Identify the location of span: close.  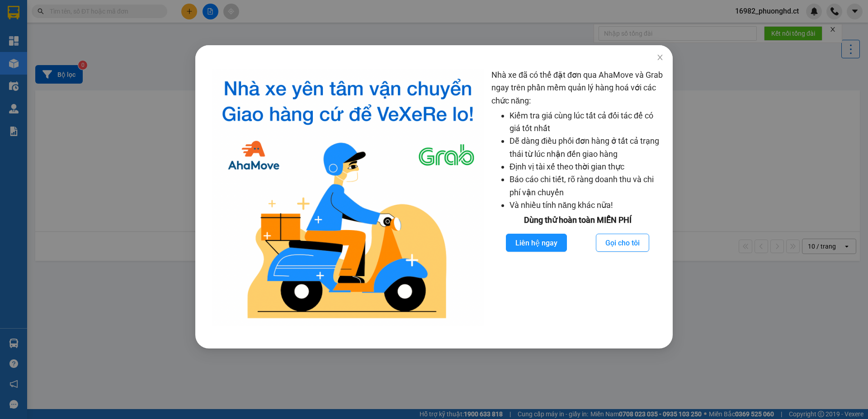
(660, 58).